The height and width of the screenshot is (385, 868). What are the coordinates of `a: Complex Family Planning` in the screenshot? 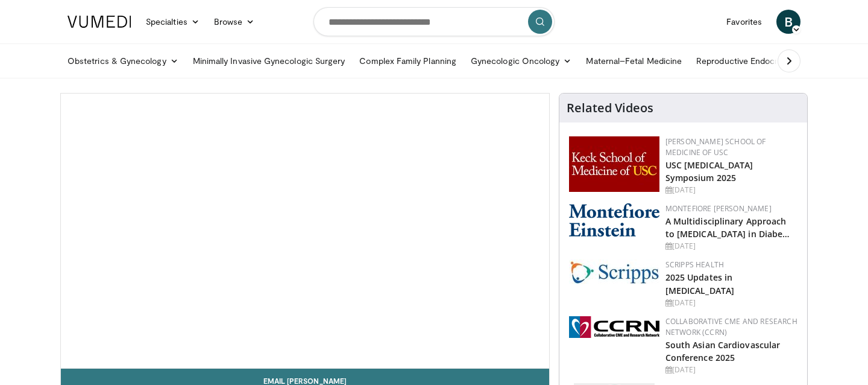 It's located at (407, 61).